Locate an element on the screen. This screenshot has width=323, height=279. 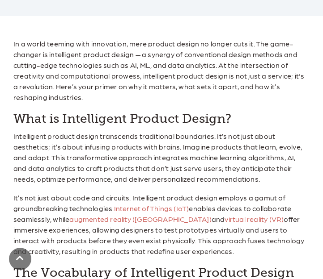
h3: What is Intelligent Product Design? is located at coordinates (161, 119).